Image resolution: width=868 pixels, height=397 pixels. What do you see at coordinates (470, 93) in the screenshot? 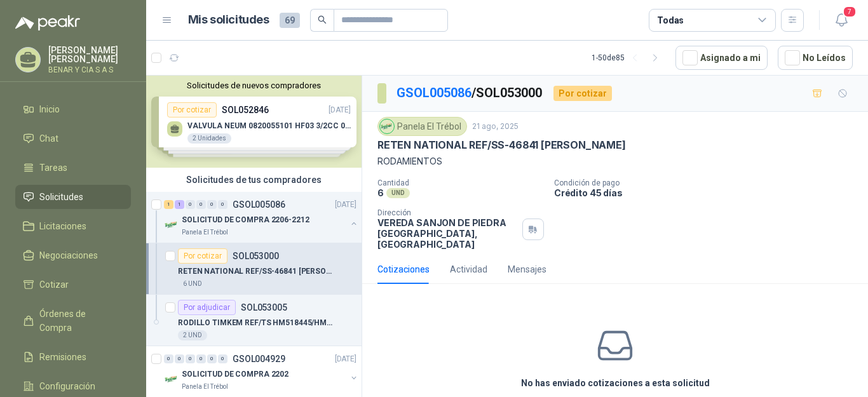
I see `p: / SOL053000` at bounding box center [470, 93].